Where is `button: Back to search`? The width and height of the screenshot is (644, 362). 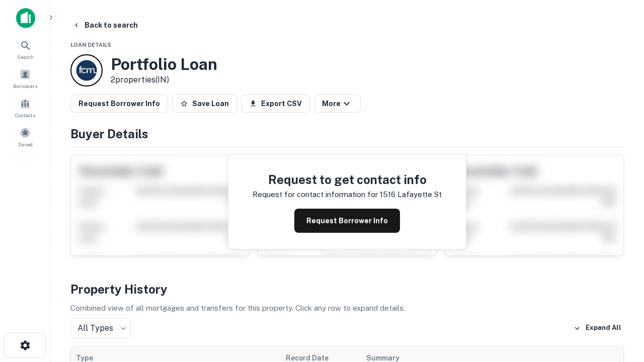 button: Back to search is located at coordinates (105, 25).